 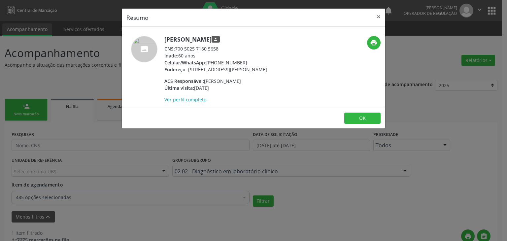 I want to click on i: print, so click(x=374, y=43).